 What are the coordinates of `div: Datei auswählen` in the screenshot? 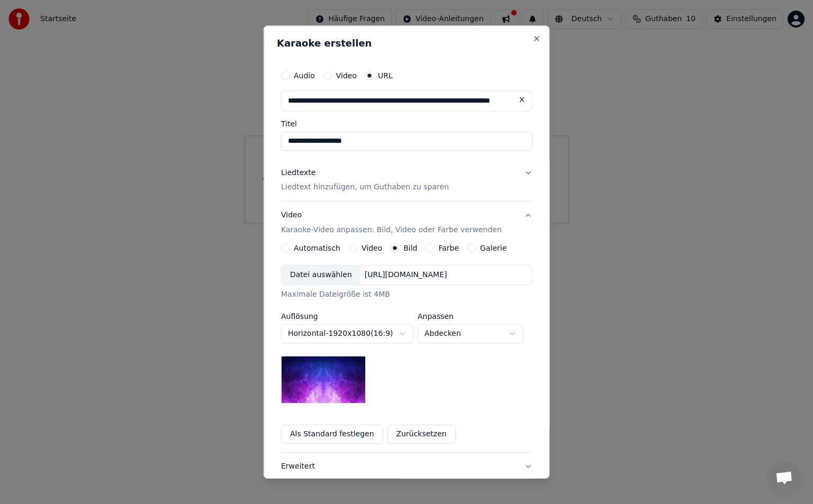 It's located at (321, 276).